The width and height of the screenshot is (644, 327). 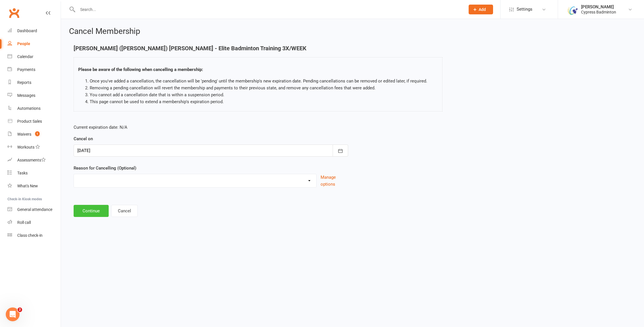 I want to click on a: Waivers 1, so click(x=34, y=134).